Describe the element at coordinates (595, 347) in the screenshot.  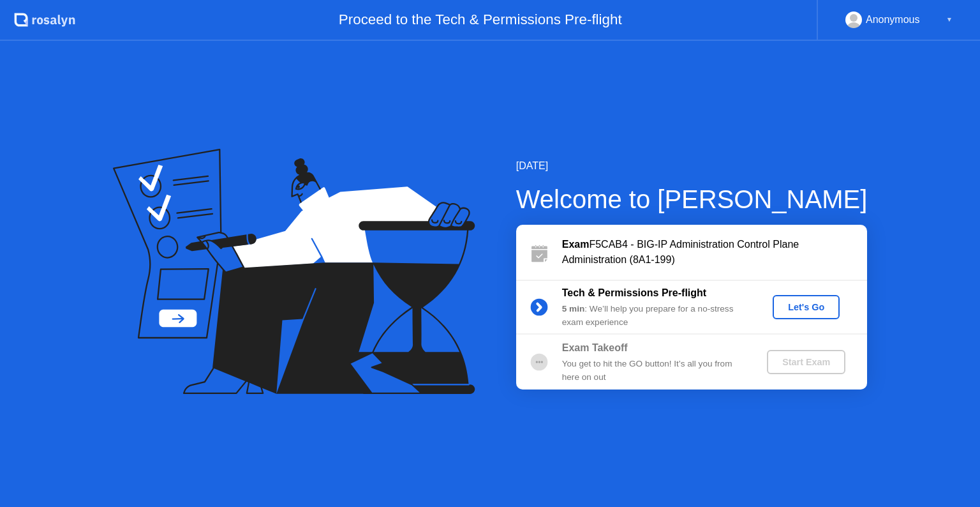
I see `b: Exam Takeoff` at that location.